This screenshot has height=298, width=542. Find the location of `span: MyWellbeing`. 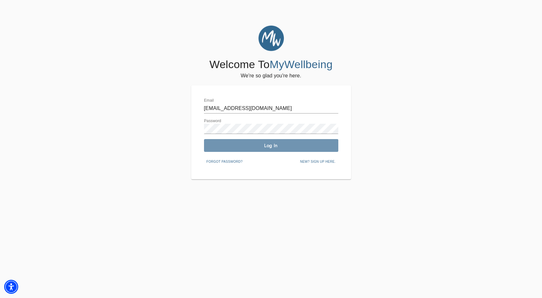

span: MyWellbeing is located at coordinates (301, 64).